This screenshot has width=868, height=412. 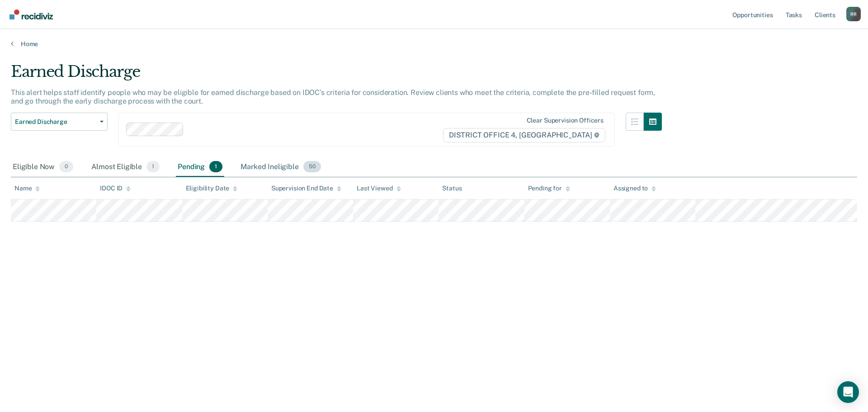 I want to click on div: IDOC ID, so click(x=116, y=188).